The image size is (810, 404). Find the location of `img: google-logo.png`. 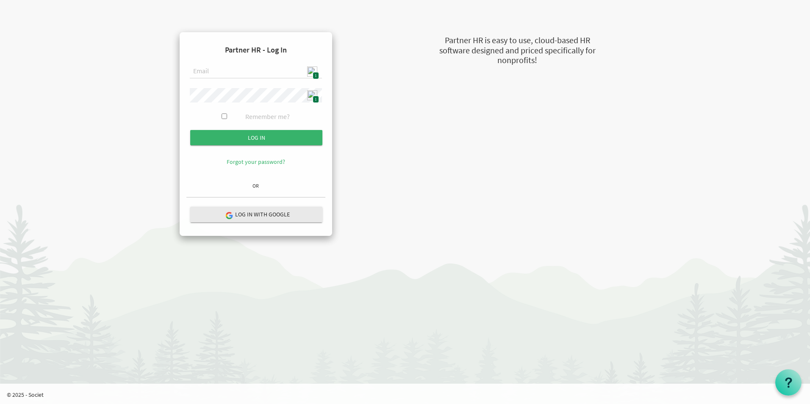

img: google-logo.png is located at coordinates (229, 215).